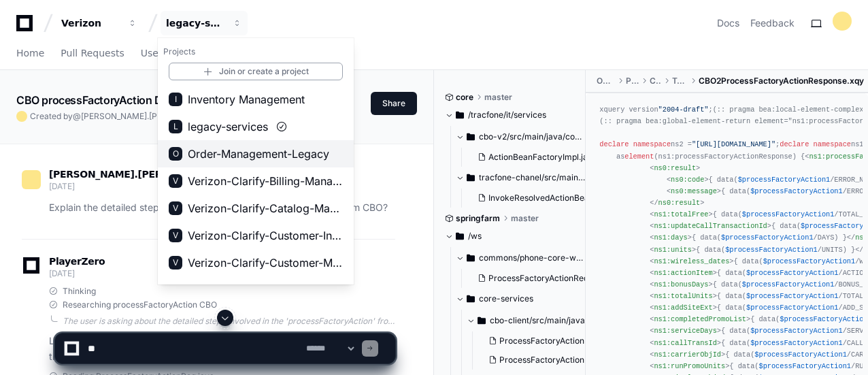 Image resolution: width=868 pixels, height=375 pixels. What do you see at coordinates (154, 54) in the screenshot?
I see `a: Users` at bounding box center [154, 54].